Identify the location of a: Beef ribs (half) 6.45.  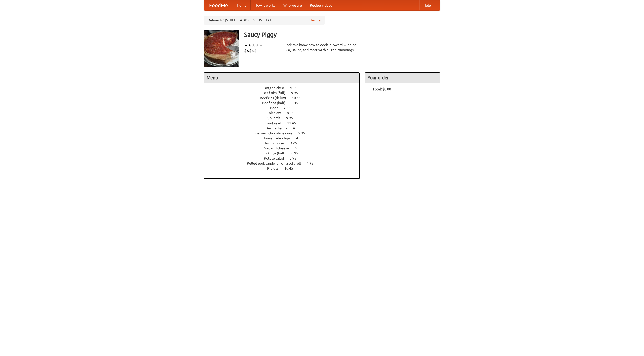
(285, 103).